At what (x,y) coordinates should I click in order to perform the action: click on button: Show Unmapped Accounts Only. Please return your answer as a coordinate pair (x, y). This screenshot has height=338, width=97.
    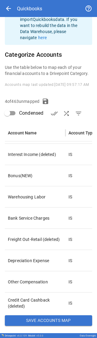
    Looking at the image, I should click on (79, 114).